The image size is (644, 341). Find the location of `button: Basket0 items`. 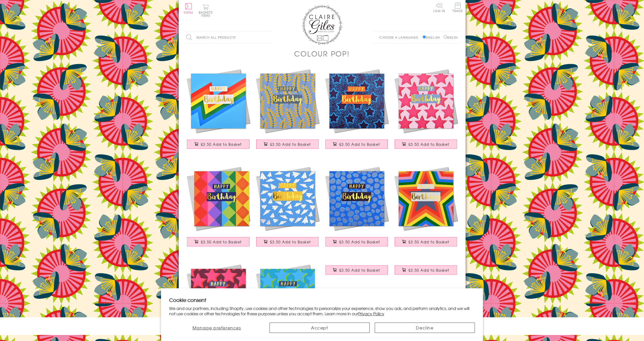

button: Basket0 items is located at coordinates (206, 10).